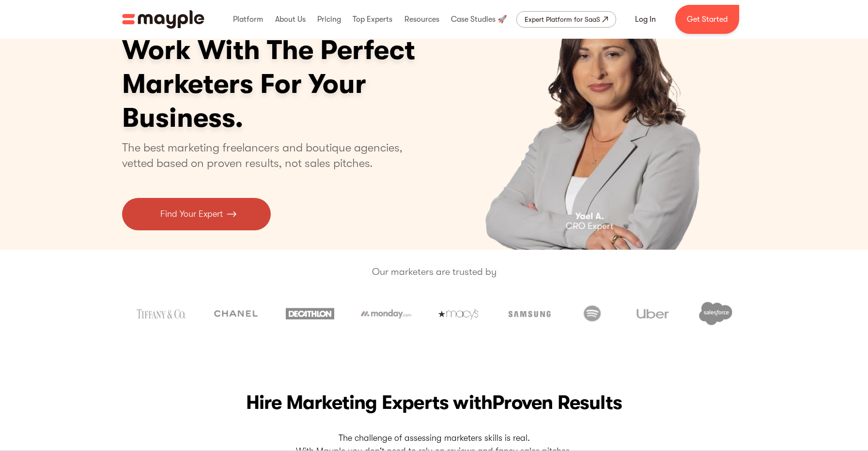 Image resolution: width=868 pixels, height=451 pixels. Describe the element at coordinates (557, 403) in the screenshot. I see `span: Proven Results` at that location.